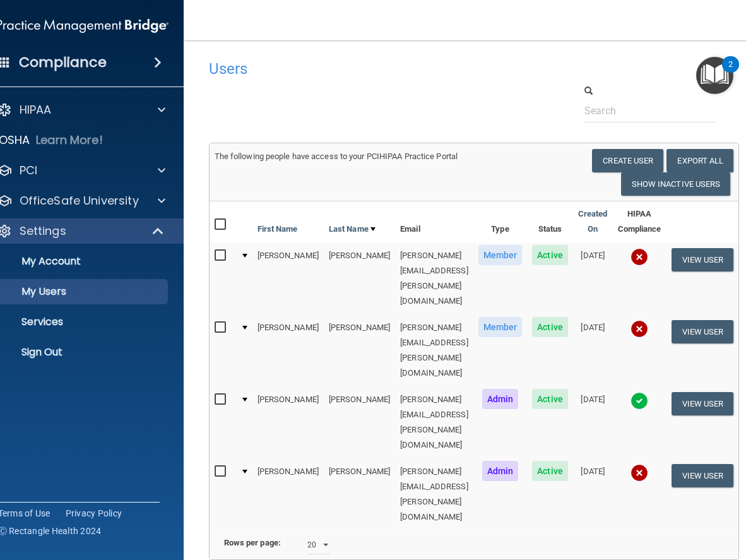 The height and width of the screenshot is (560, 746). I want to click on th: Status, so click(550, 221).